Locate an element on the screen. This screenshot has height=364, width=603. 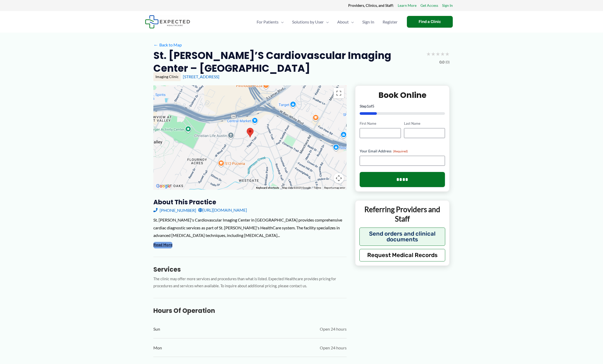
span: Map data ©2025 Google is located at coordinates (296, 188).